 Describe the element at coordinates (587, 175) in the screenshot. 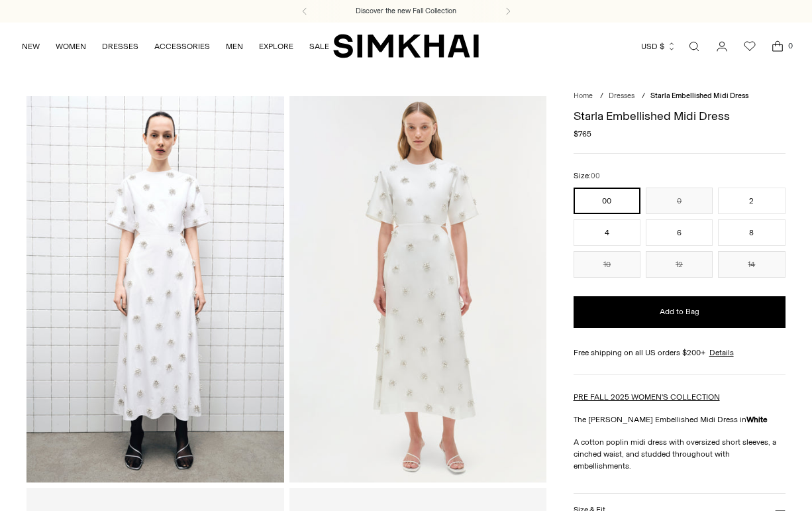

I see `label: Size:` at that location.